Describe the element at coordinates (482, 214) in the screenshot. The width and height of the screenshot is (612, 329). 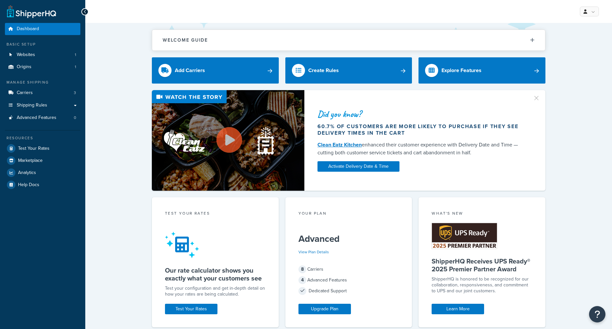
I see `div: What's New` at that location.